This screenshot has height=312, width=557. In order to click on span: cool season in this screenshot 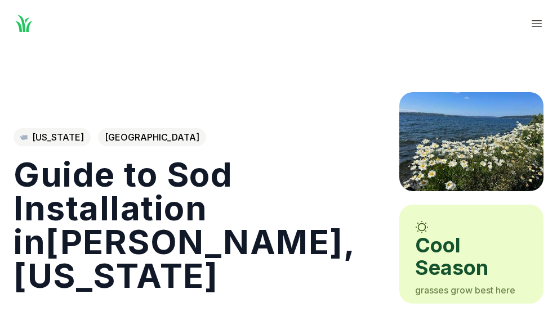, I will do `click(471, 257)`.